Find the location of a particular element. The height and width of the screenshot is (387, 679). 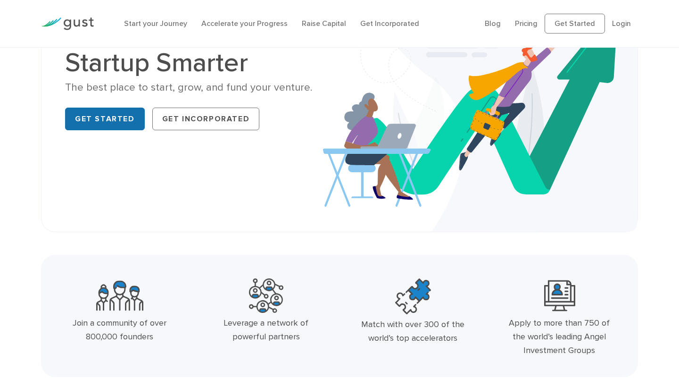

div: Join a community of over 800,000 founders is located at coordinates (119, 330).